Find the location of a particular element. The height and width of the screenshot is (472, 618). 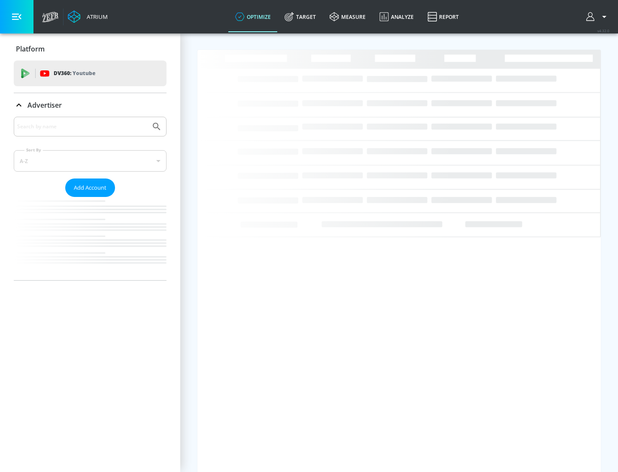

input: Search by name is located at coordinates (82, 127).